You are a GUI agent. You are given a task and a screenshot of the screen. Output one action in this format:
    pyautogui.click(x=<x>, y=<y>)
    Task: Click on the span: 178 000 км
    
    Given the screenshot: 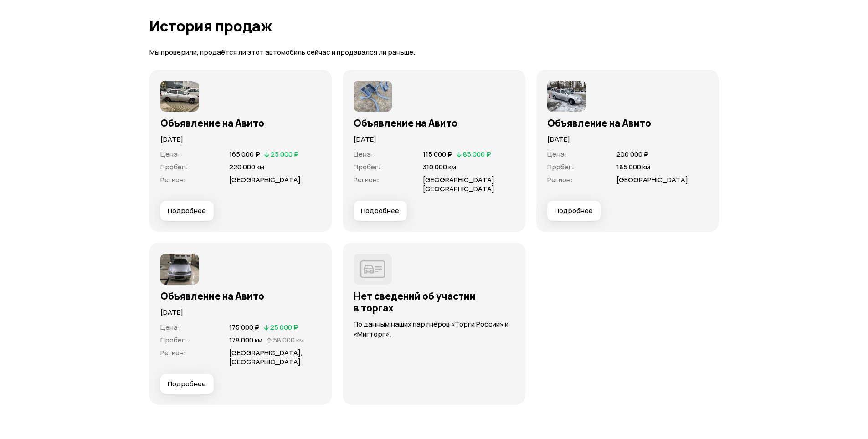 What is the action you would take?
    pyautogui.click(x=246, y=339)
    